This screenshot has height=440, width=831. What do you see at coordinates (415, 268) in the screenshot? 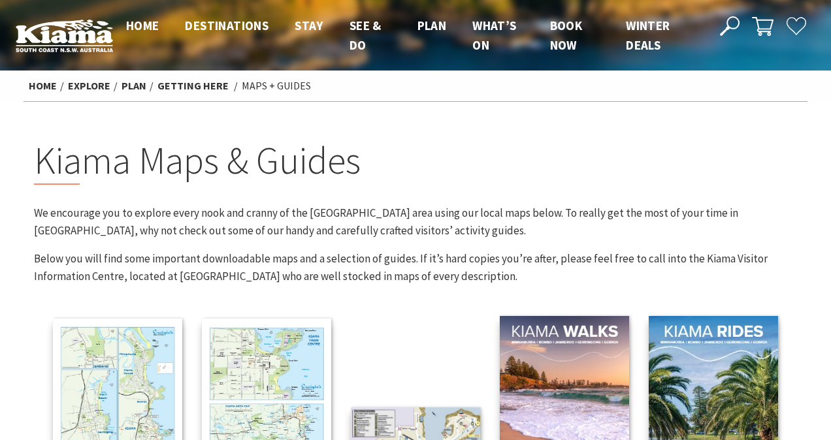
I see `p: Below you will find some important downloadable maps and a selection of guides. If it’s hard copi...` at bounding box center [415, 268].